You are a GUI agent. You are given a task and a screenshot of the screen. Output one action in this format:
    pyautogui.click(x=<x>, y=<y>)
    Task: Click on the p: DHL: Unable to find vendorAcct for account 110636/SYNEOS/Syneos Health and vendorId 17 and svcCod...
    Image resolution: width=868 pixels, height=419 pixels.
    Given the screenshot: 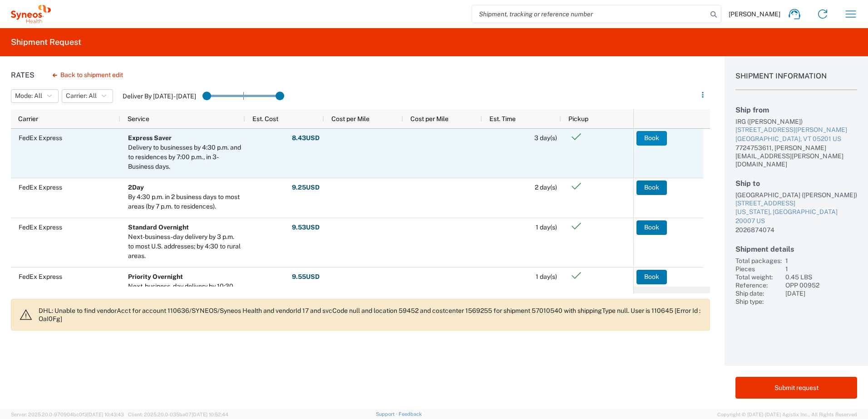 What is the action you would take?
    pyautogui.click(x=371, y=315)
    